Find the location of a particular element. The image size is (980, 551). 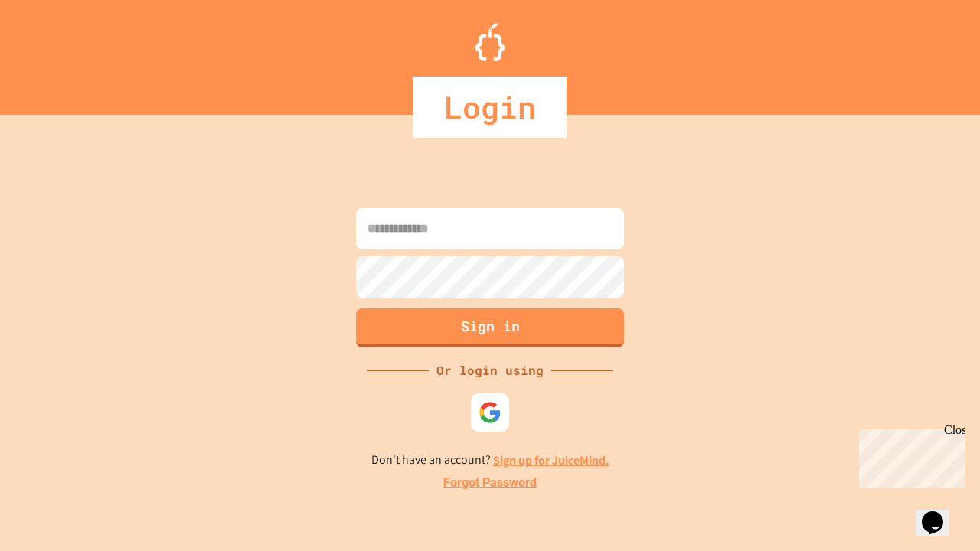

p: Don't have an account? is located at coordinates (490, 460).